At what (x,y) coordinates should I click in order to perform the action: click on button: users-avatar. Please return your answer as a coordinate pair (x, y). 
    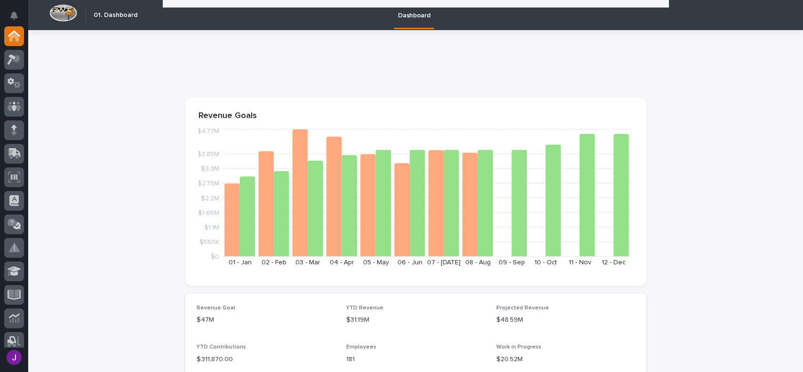
    Looking at the image, I should click on (14, 358).